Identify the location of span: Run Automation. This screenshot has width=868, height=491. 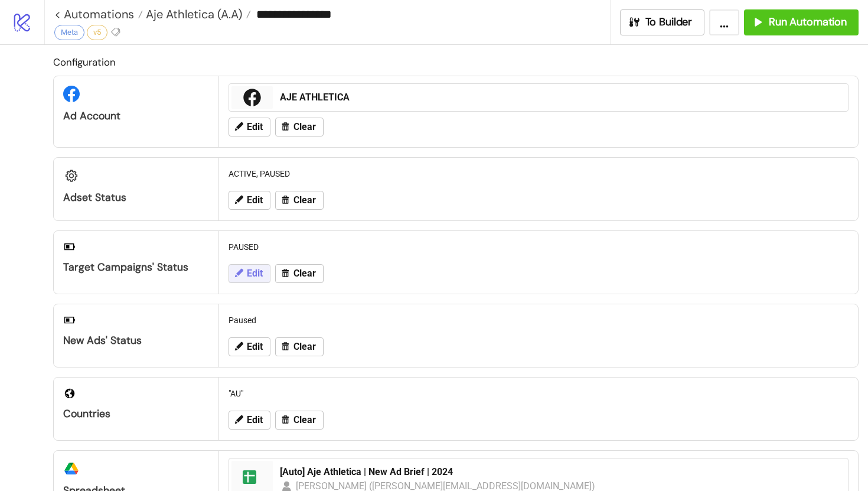
(808, 22).